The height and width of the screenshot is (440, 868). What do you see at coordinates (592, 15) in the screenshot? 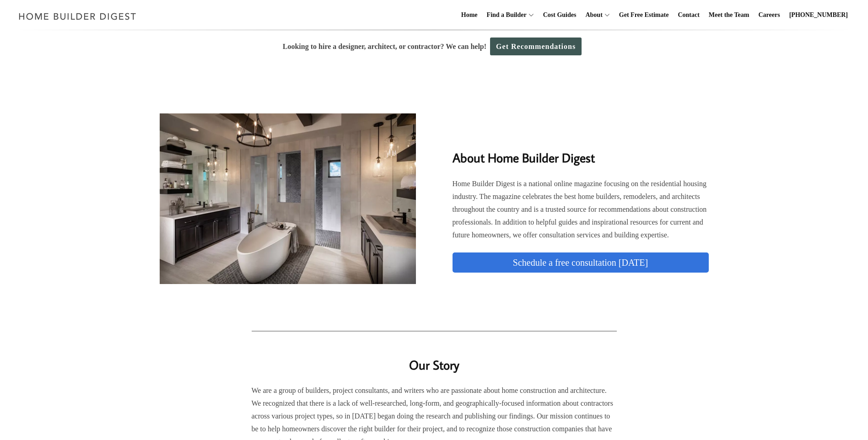
I see `a: About` at bounding box center [592, 15].